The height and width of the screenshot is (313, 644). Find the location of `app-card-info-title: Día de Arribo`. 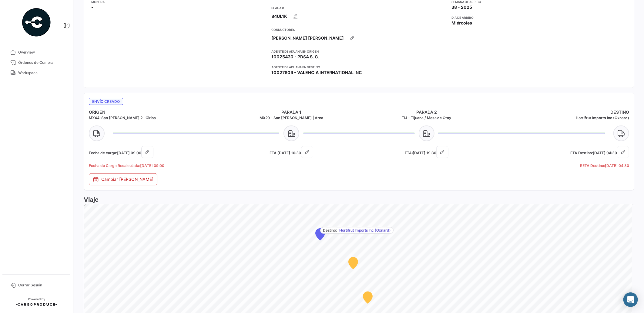

app-card-info-title: Día de Arribo is located at coordinates (540, 18).